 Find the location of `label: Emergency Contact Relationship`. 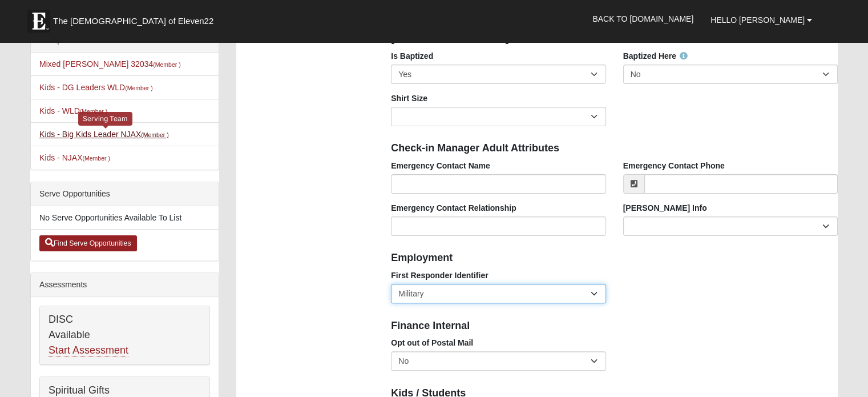

label: Emergency Contact Relationship is located at coordinates (453, 208).